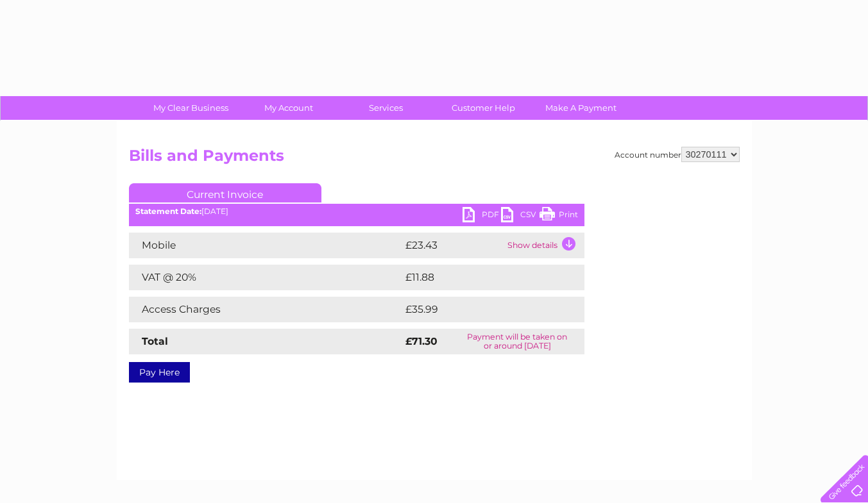  I want to click on div: Account number, so click(677, 155).